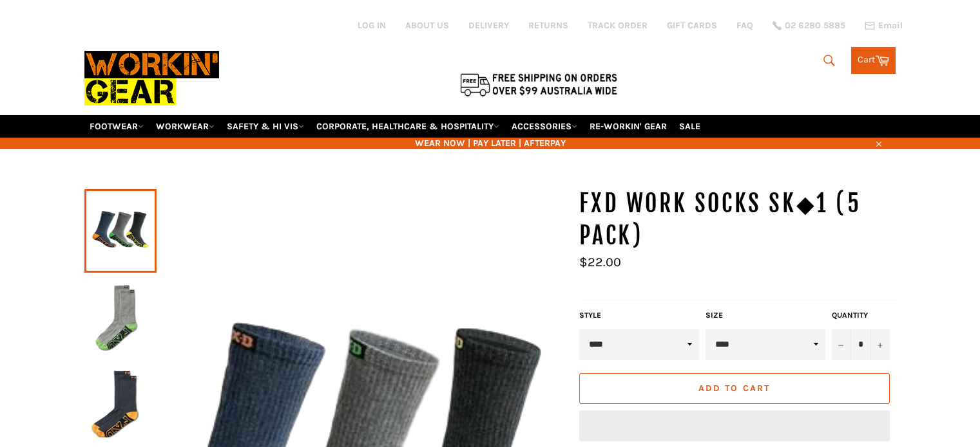 The width and height of the screenshot is (980, 447). Describe the element at coordinates (617, 25) in the screenshot. I see `a: TRACK ORDER` at that location.